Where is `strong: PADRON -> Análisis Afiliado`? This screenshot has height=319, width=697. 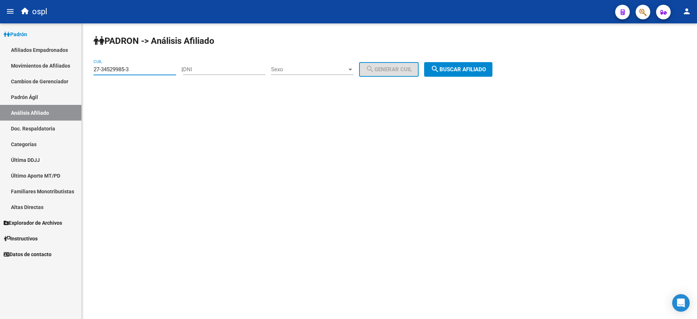
strong: PADRON -> Análisis Afiliado is located at coordinates (154, 41).